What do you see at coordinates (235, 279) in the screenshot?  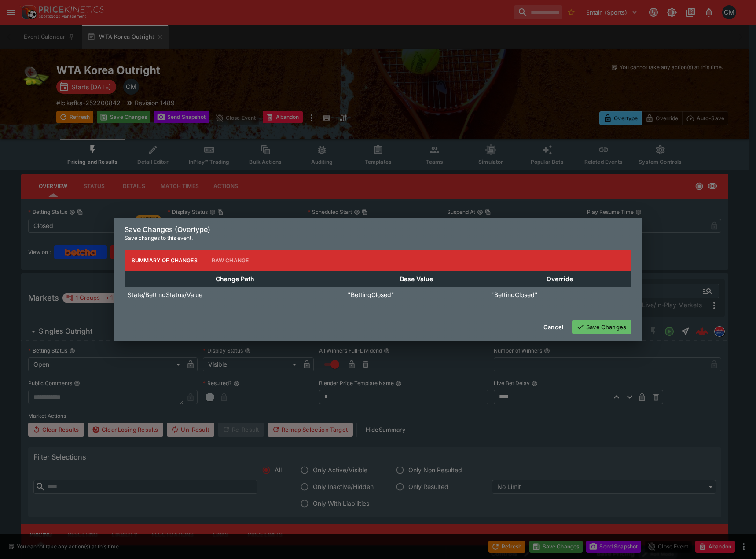 I see `th: Change Path` at bounding box center [235, 279].